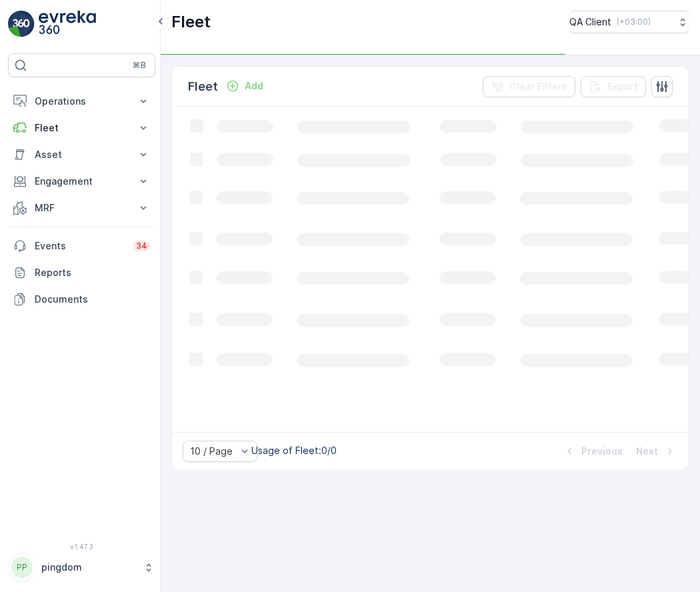  I want to click on button: Export, so click(613, 87).